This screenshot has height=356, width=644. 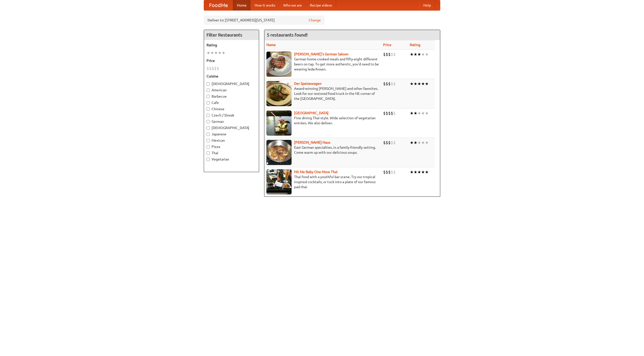 What do you see at coordinates (265, 5) in the screenshot?
I see `a: How it works` at bounding box center [265, 5].